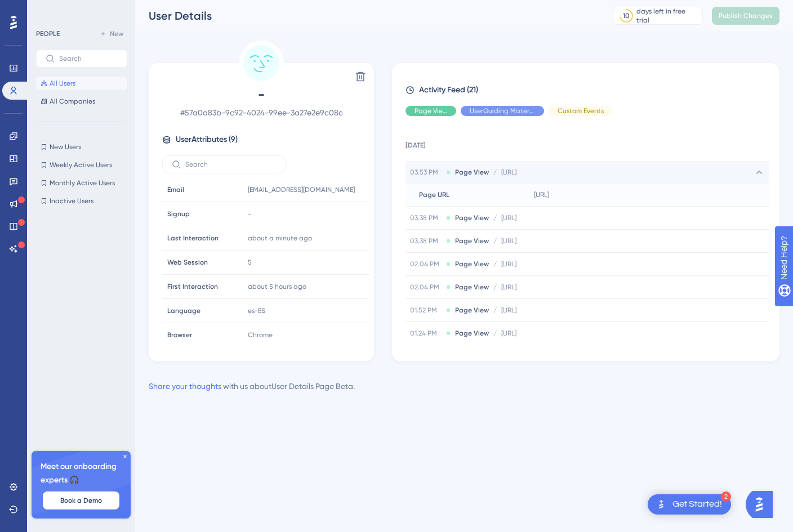 The height and width of the screenshot is (532, 793). Describe the element at coordinates (82, 83) in the screenshot. I see `button: All Users` at that location.